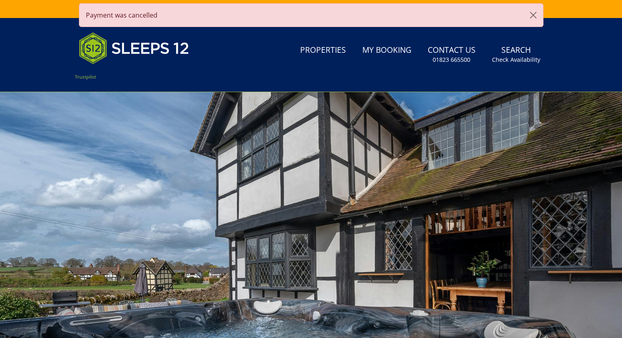  Describe the element at coordinates (516, 60) in the screenshot. I see `small: Check Availability` at that location.